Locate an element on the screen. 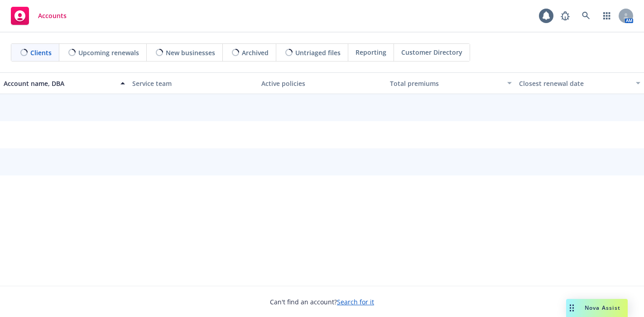 Image resolution: width=644 pixels, height=317 pixels. span: Nova Assist is located at coordinates (603, 308).